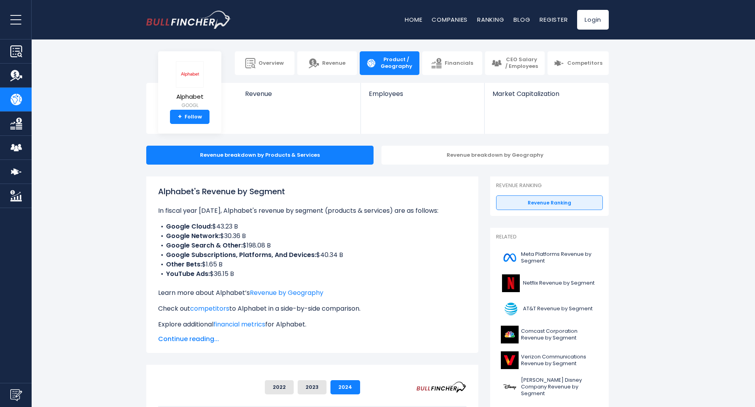 Image resolution: width=755 pixels, height=407 pixels. What do you see at coordinates (578, 63) in the screenshot?
I see `a: Competitors` at bounding box center [578, 63].